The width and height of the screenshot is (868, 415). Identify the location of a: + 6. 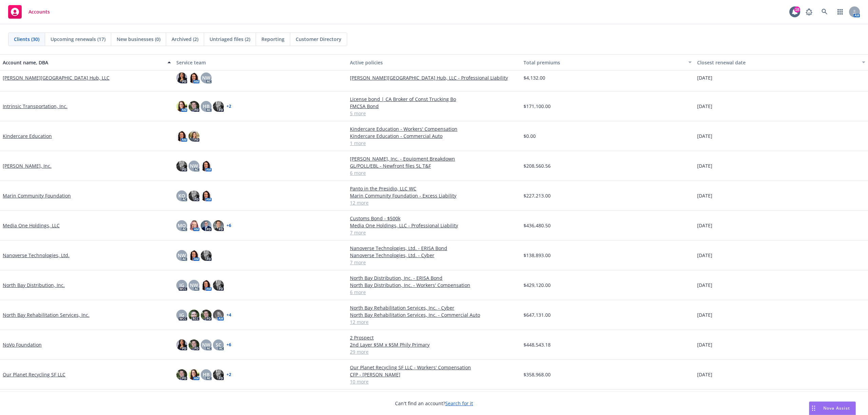
(229, 345).